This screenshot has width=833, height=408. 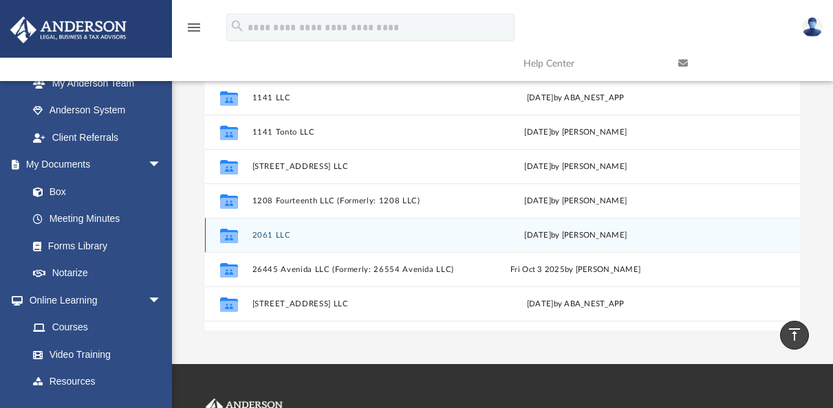 I want to click on a: Notarize, so click(x=97, y=274).